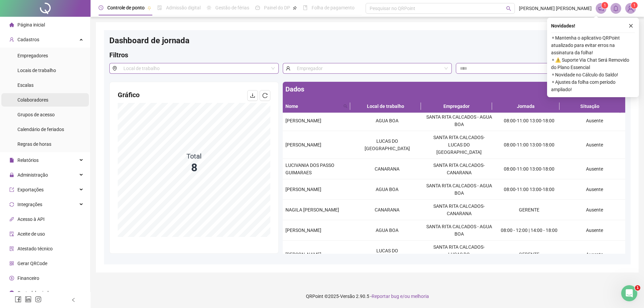 This screenshot has width=644, height=308. I want to click on span: audit, so click(12, 234).